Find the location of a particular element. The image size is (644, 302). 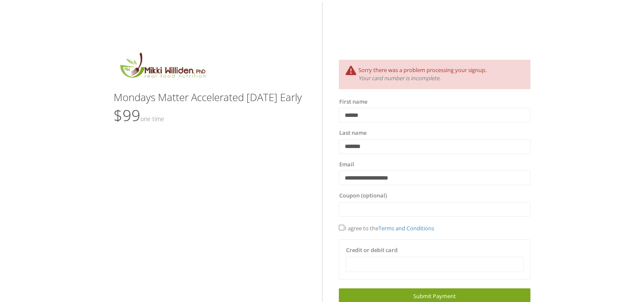

span: Sorry there was a problem processing your signup. is located at coordinates (422, 70).